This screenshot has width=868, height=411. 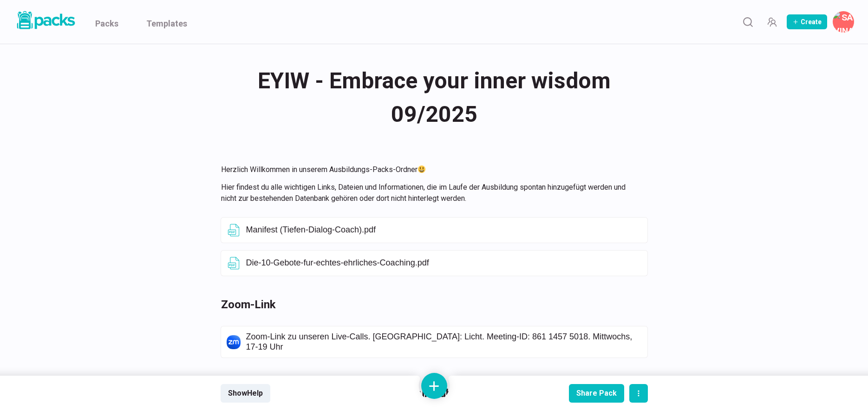 What do you see at coordinates (772, 22) in the screenshot?
I see `button: Manage Team Invites` at bounding box center [772, 22].